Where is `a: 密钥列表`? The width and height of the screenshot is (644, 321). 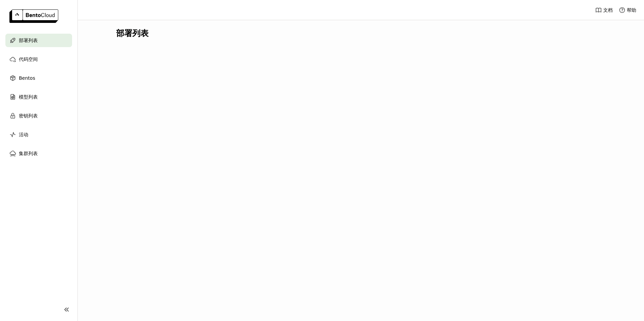 a: 密钥列表 is located at coordinates (39, 116).